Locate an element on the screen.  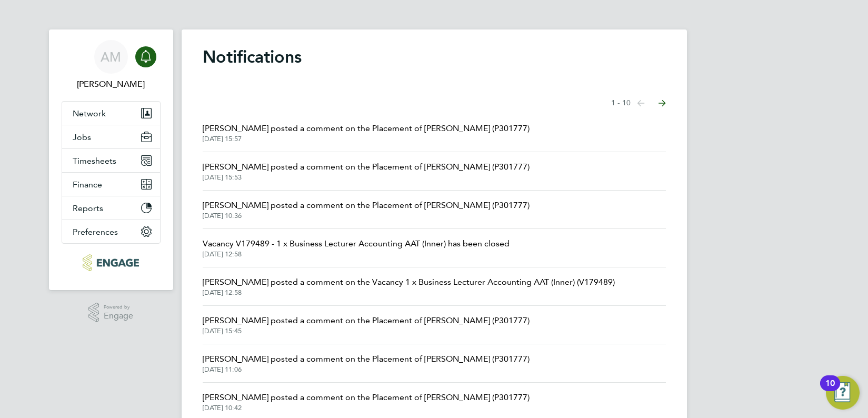
span: Timesheets is located at coordinates (94, 161).